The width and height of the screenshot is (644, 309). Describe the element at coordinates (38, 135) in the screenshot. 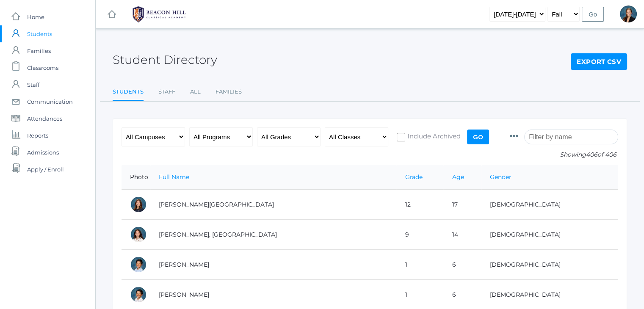

I see `span: Reports` at that location.